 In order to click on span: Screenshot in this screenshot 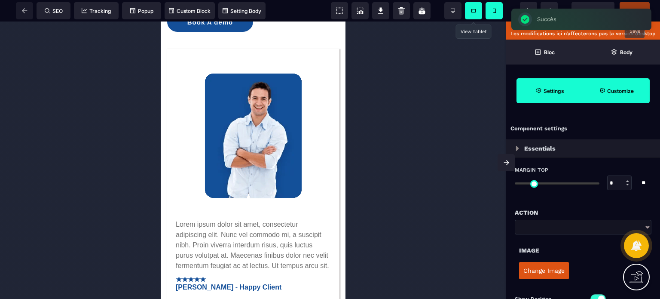, I will do `click(360, 11)`.